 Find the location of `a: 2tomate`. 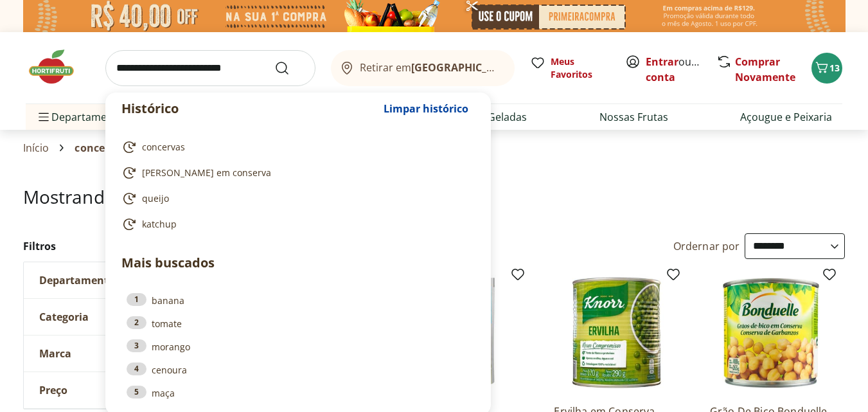

a: 2tomate is located at coordinates (298, 323).